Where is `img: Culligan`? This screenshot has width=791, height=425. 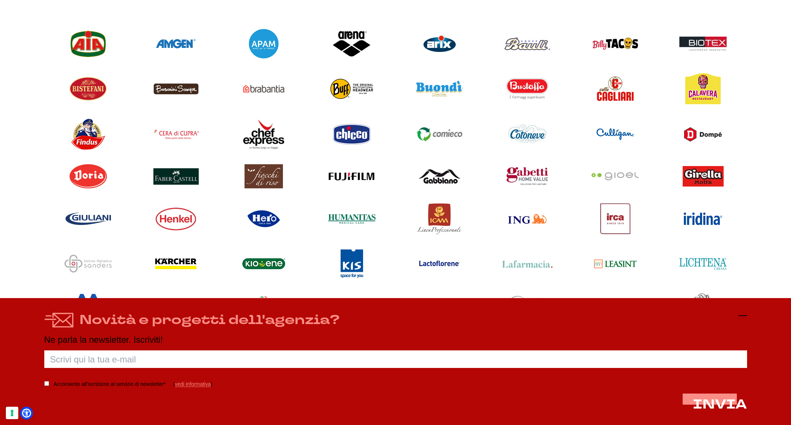
img: Culligan is located at coordinates (615, 134).